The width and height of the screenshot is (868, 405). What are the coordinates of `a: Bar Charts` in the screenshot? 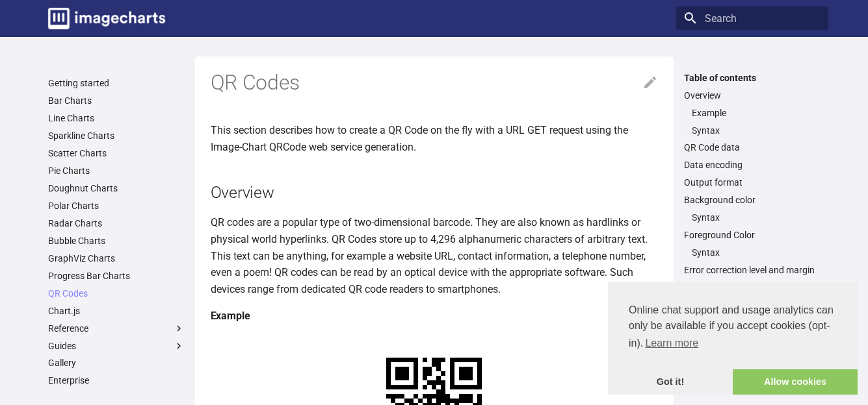 It's located at (116, 100).